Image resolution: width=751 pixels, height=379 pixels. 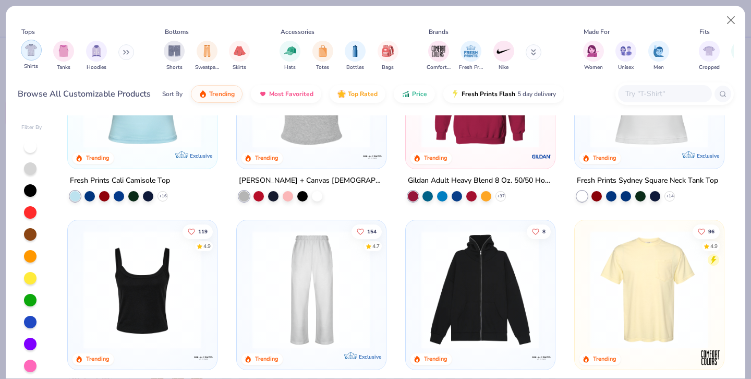 I want to click on div: filter for Skirts, so click(x=239, y=56).